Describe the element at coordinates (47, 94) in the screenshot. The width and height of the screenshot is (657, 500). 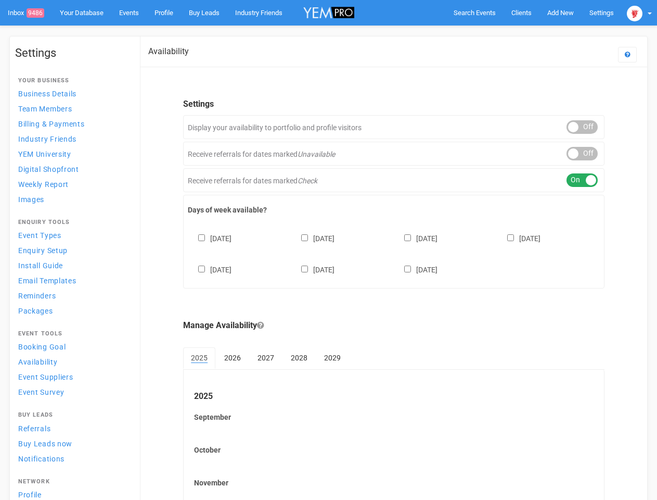
I see `span: Business Details` at that location.